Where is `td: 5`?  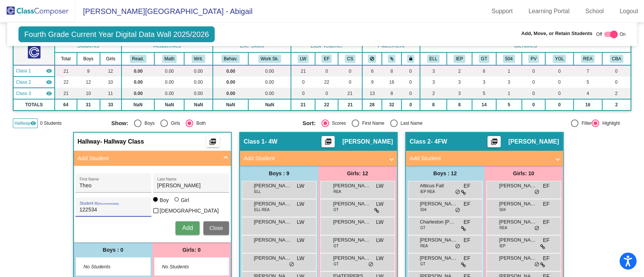
td: 5 is located at coordinates (484, 94).